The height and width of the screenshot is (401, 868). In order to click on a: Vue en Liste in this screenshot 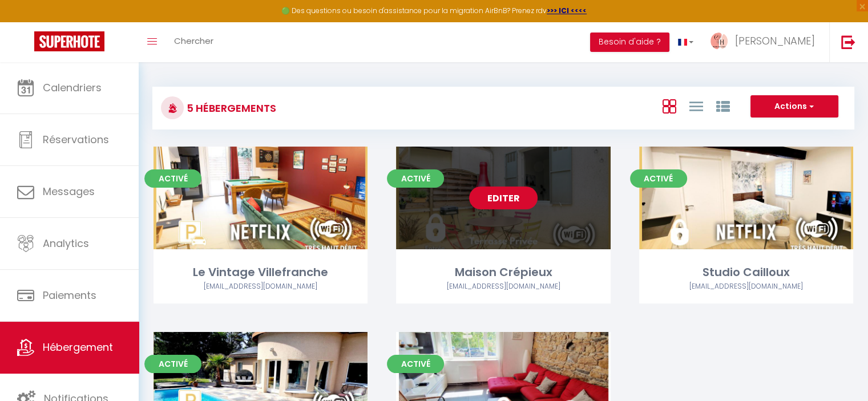, I will do `click(695, 105)`.